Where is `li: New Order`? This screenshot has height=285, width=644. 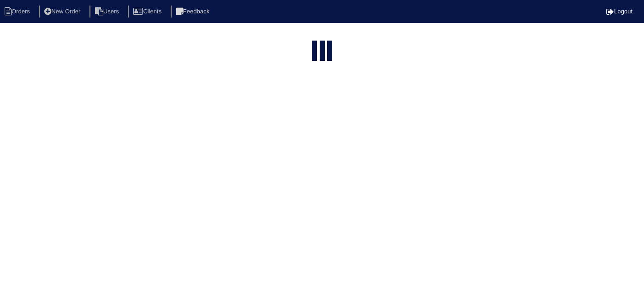
li: New Order is located at coordinates (63, 11).